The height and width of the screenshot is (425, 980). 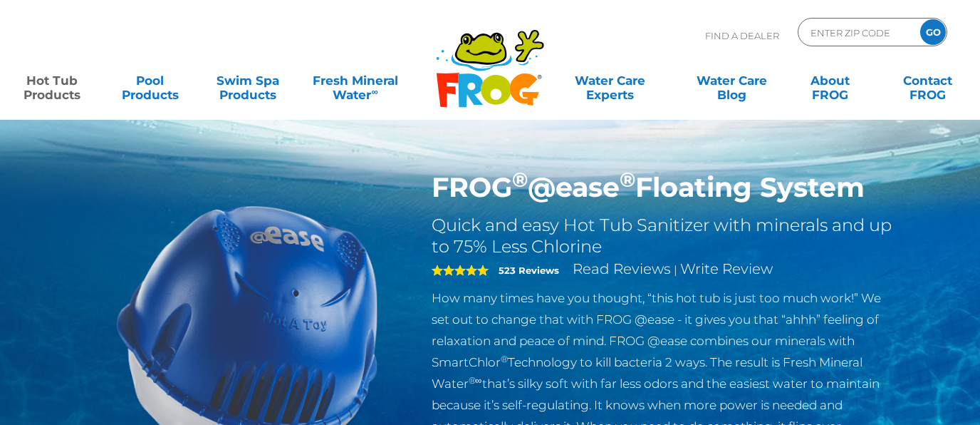 What do you see at coordinates (727, 269) in the screenshot?
I see `a: Write Review` at bounding box center [727, 269].